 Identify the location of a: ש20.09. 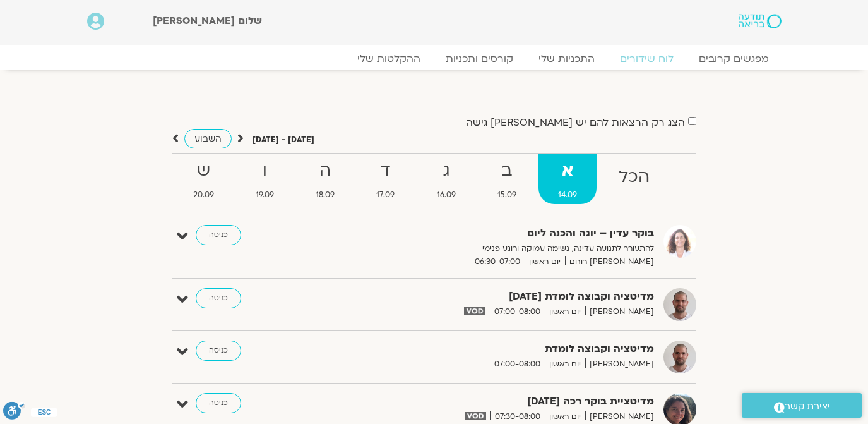
(204, 179).